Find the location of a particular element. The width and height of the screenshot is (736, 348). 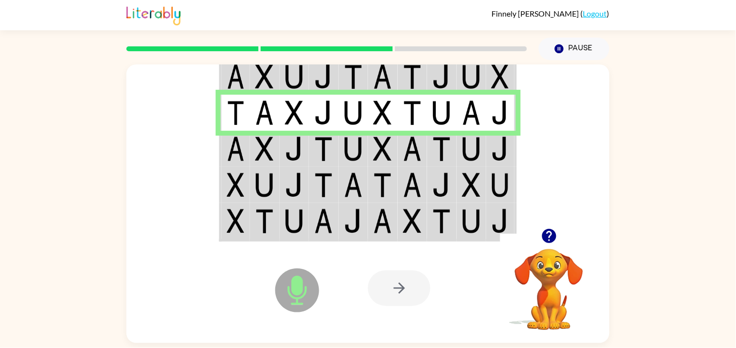

a: Logout is located at coordinates (595, 13).